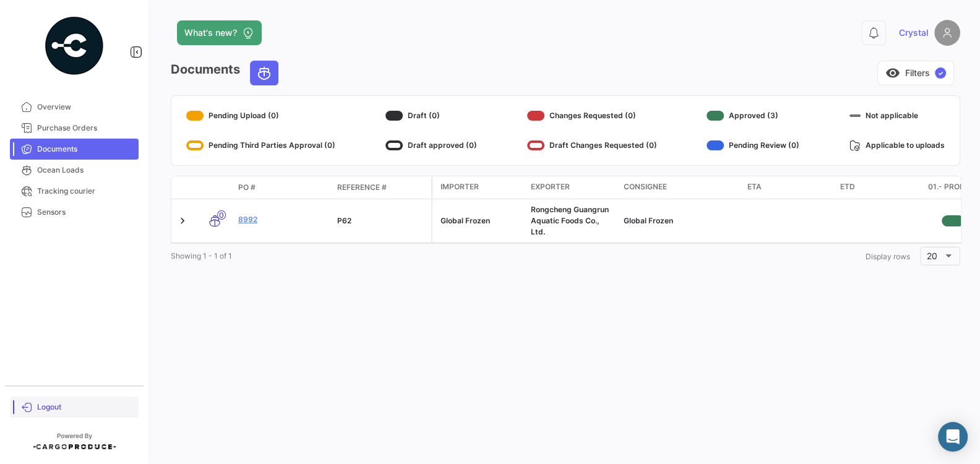 This screenshot has height=464, width=980. What do you see at coordinates (74, 107) in the screenshot?
I see `a: Overview` at bounding box center [74, 107].